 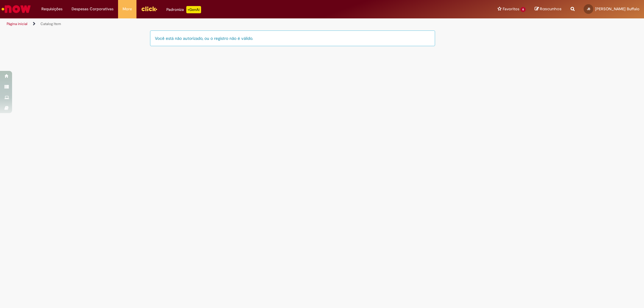 I want to click on p: +GenAi, so click(x=194, y=10).